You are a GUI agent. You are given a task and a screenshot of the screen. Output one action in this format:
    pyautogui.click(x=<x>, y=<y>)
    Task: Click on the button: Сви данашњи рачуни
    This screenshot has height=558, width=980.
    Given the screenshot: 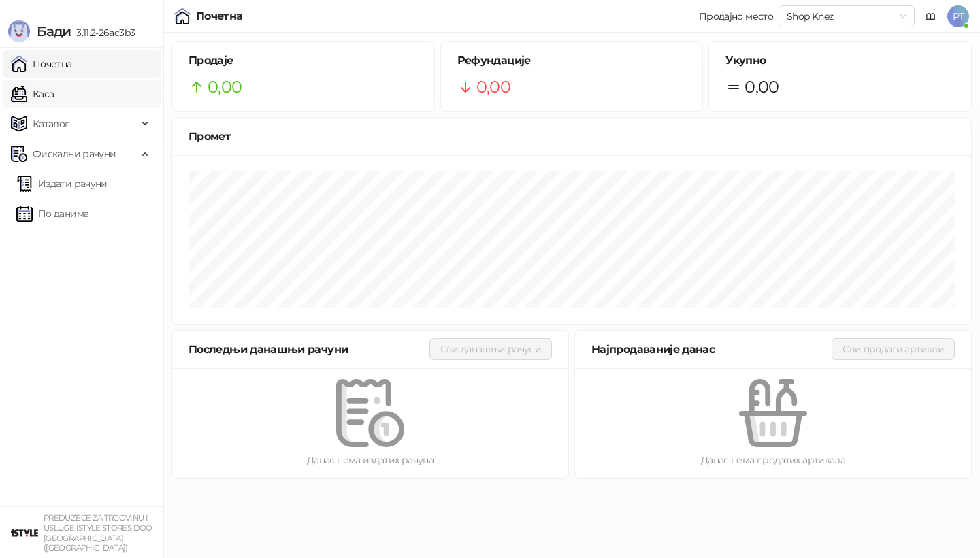 What is the action you would take?
    pyautogui.click(x=490, y=350)
    